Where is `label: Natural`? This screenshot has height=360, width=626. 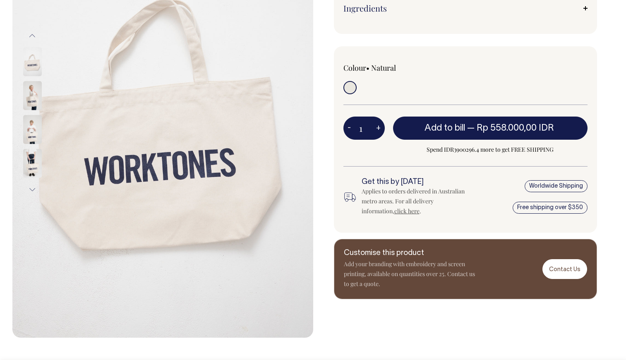
label: Natural is located at coordinates (383, 68).